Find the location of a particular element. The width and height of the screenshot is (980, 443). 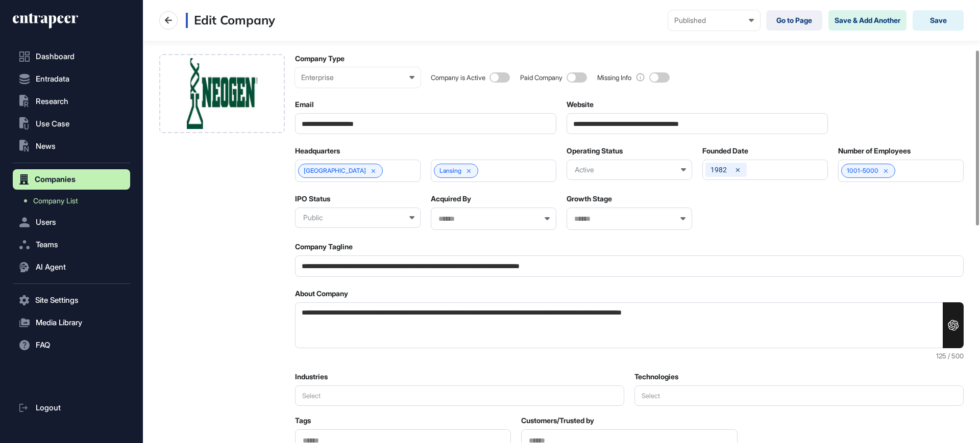

label: Founded Date is located at coordinates (725, 151).